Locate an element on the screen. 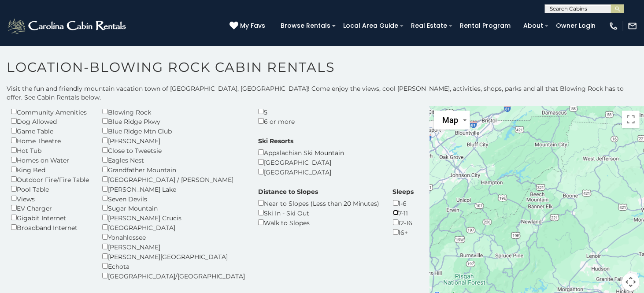 The width and height of the screenshot is (644, 293). label: Sleeps is located at coordinates (404, 192).